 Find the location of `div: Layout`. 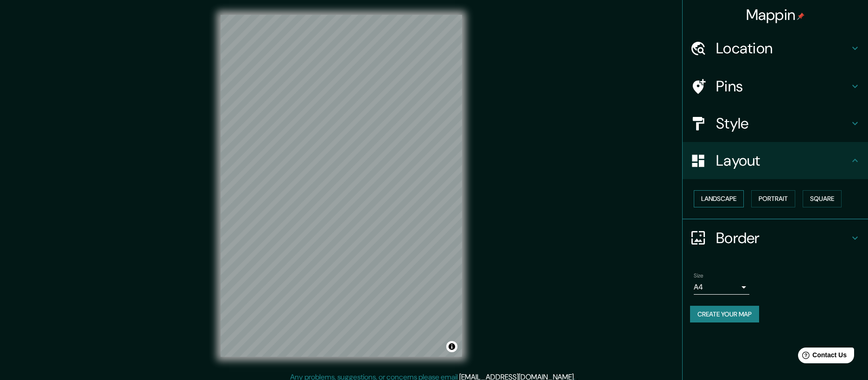

div: Layout is located at coordinates (775, 160).